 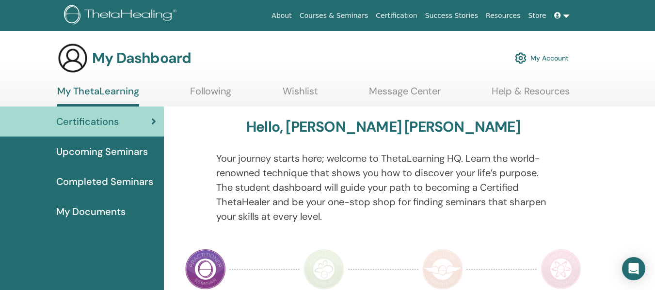 I want to click on a: Help & Resources, so click(x=530, y=94).